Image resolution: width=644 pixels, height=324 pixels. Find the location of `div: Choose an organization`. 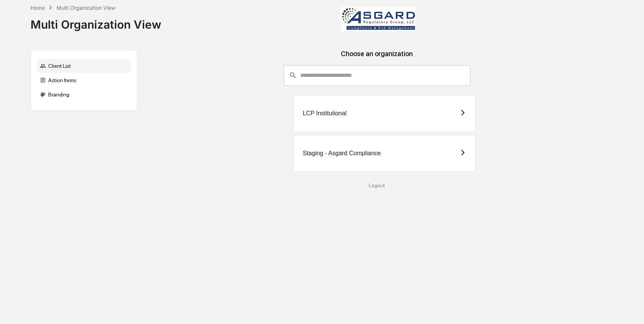

div: Choose an organization is located at coordinates (376, 57).